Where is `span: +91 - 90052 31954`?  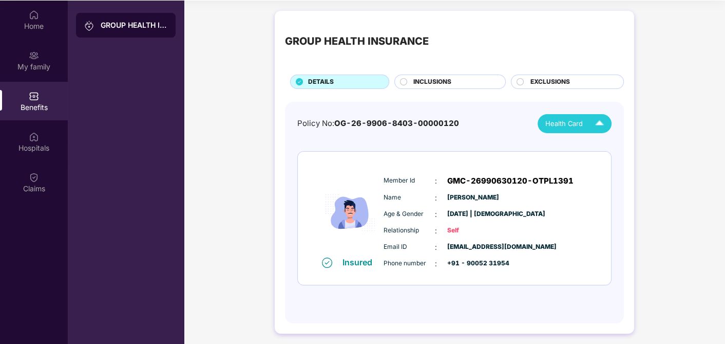
span: +91 - 90052 31954 is located at coordinates (473, 263).